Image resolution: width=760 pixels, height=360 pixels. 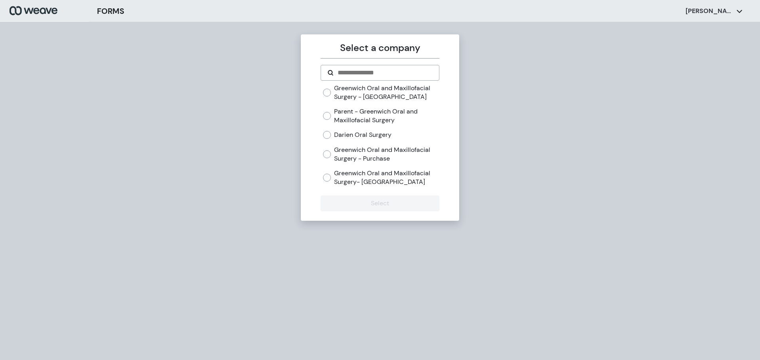 I want to click on label: Parent - Greenwich Oral and Maxillofacial Surgery, so click(x=387, y=116).